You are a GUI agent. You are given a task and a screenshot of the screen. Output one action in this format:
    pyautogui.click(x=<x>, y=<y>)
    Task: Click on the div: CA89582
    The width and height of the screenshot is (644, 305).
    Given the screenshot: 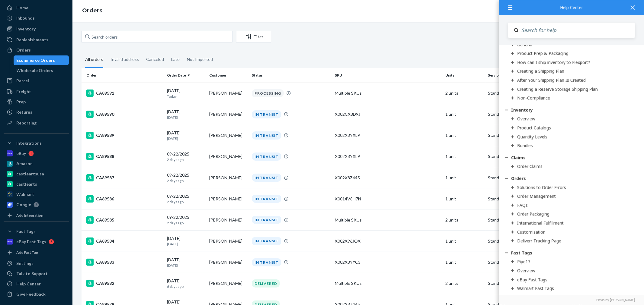 What is the action you would take?
    pyautogui.click(x=124, y=284)
    